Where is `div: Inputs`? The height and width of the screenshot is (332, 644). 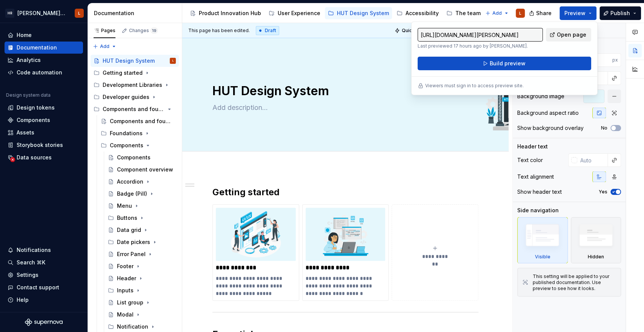 div: Inputs is located at coordinates (125, 290).